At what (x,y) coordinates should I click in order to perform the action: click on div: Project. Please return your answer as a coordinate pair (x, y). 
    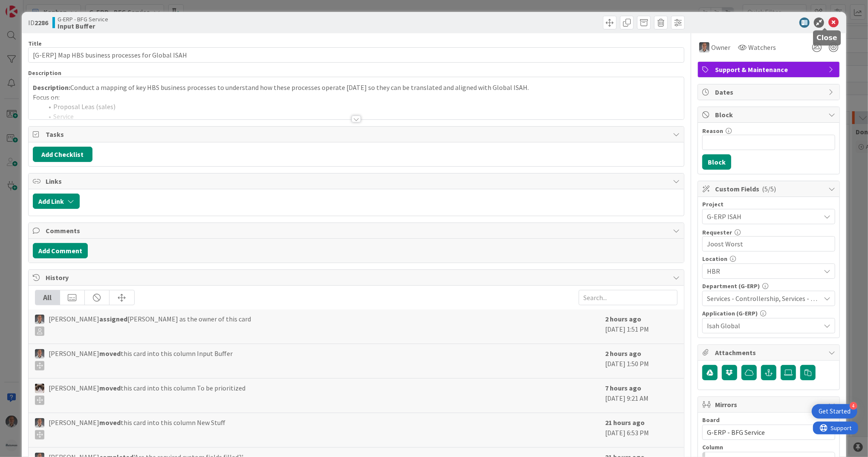
    Looking at the image, I should click on (768, 204).